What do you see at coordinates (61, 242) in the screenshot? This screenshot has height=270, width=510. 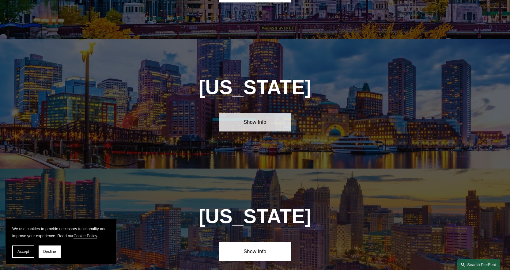 I see `section: Cookie banner` at bounding box center [61, 242].